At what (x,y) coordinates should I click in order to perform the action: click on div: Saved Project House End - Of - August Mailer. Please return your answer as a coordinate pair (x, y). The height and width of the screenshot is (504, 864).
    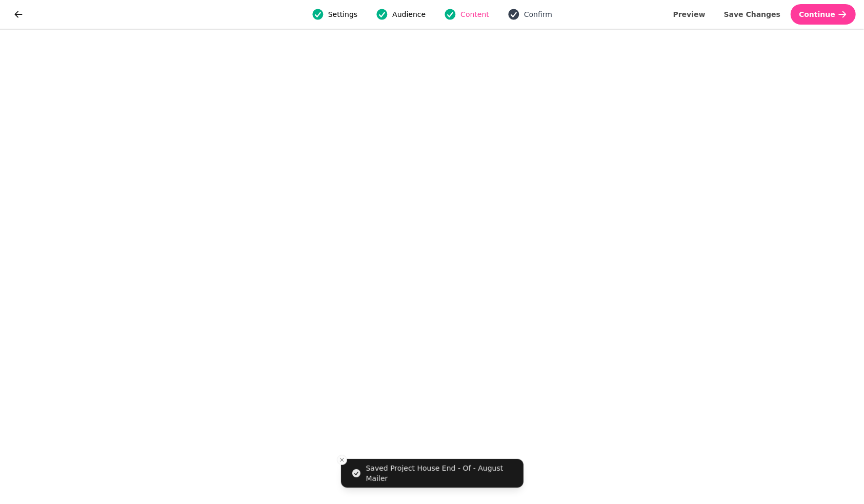
    Looking at the image, I should click on (443, 473).